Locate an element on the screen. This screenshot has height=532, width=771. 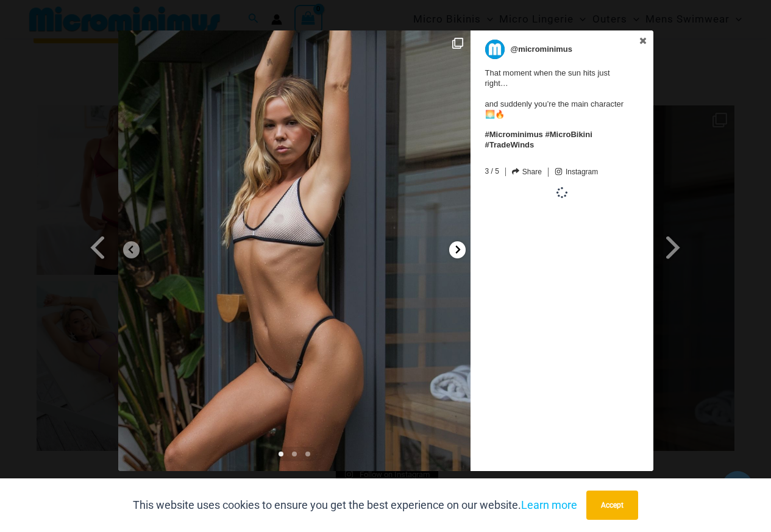
img: microminimus.jpg is located at coordinates (494, 50).